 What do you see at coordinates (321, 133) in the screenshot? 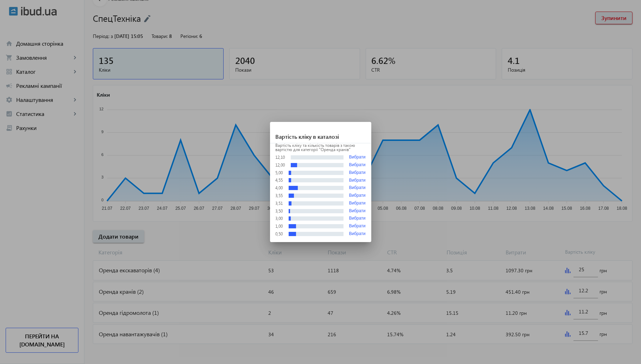
I see `h1: Вартість кліку в каталозі` at bounding box center [321, 133].